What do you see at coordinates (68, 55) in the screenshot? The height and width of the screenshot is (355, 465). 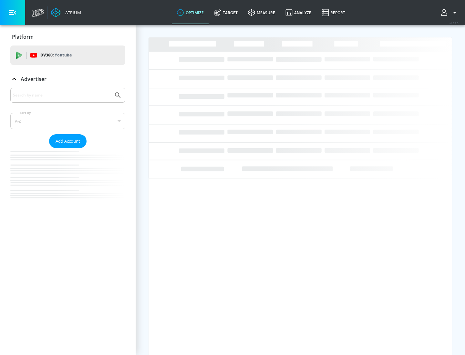 I see `div: DV360: Youtube` at bounding box center [68, 55].